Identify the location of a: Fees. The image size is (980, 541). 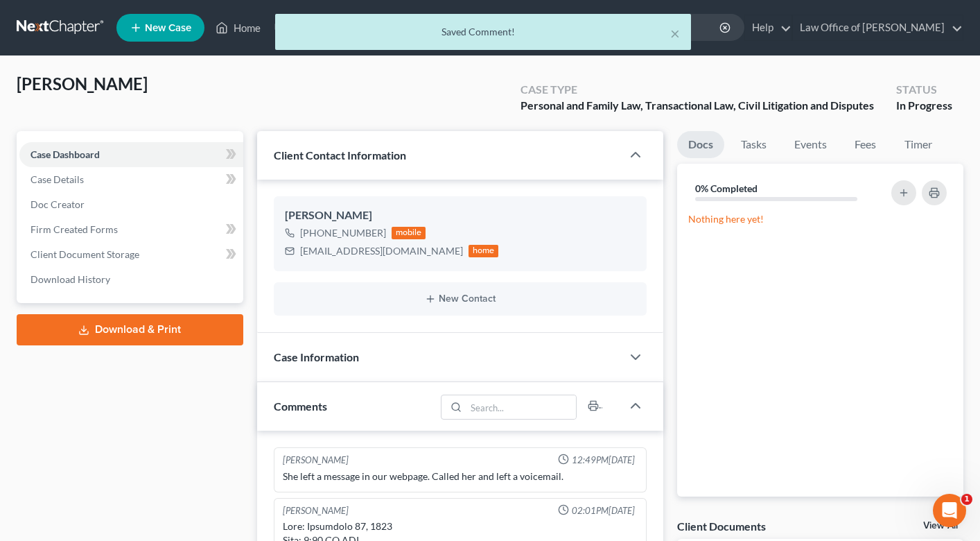
(865, 144).